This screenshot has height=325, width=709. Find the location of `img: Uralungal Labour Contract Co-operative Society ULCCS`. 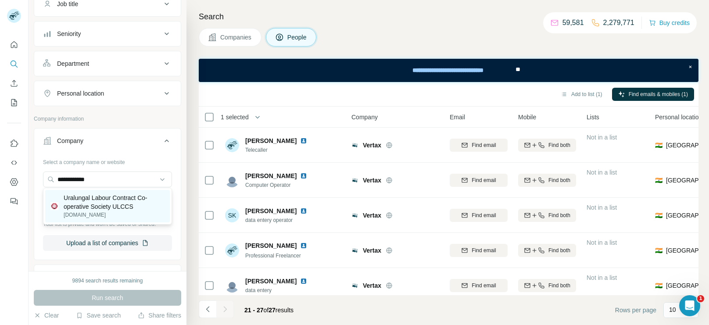

img: Uralungal Labour Contract Co-operative Society ULCCS is located at coordinates (54, 206).